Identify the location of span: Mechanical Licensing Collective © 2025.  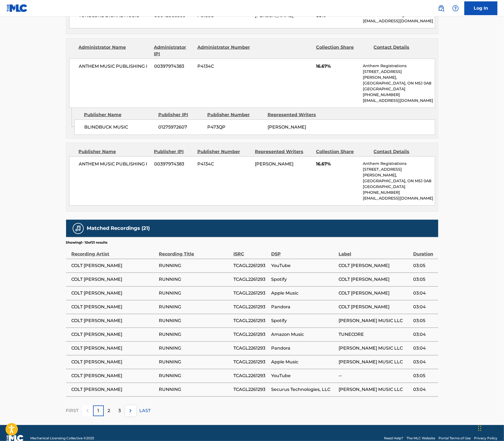
(62, 438).